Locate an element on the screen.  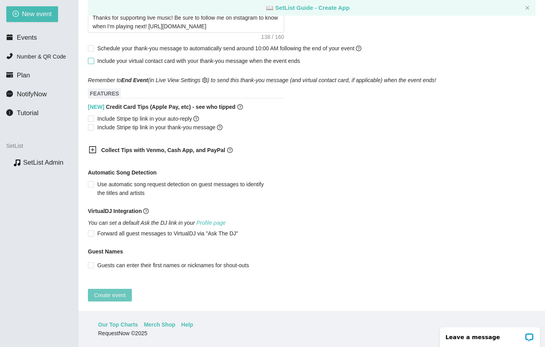
span: setting is located at coordinates (205, 80).